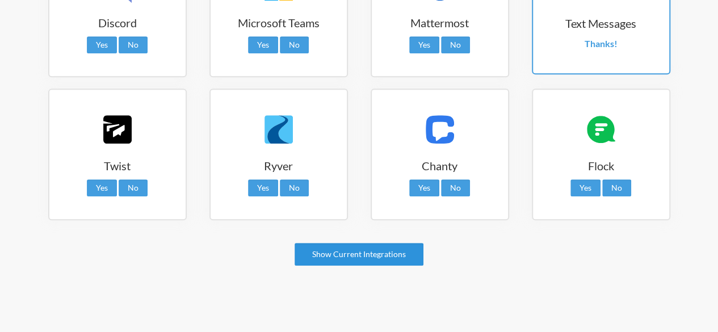 The width and height of the screenshot is (718, 332). I want to click on h3: Ryver, so click(279, 166).